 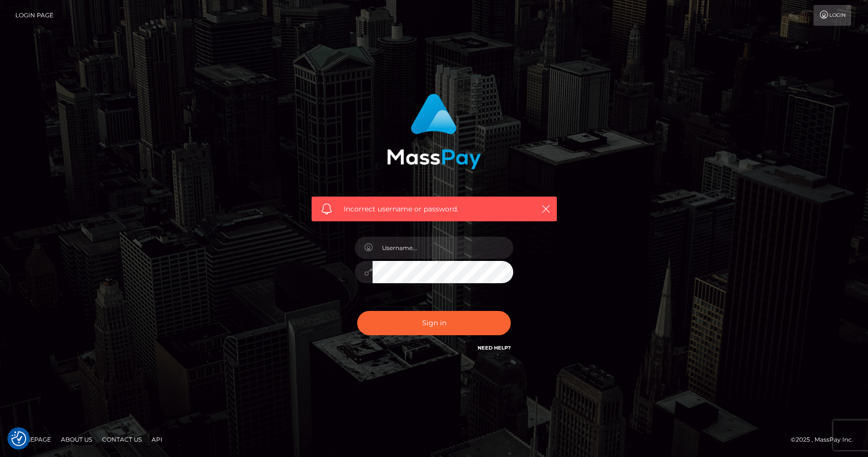 What do you see at coordinates (832, 16) in the screenshot?
I see `a: Login` at bounding box center [832, 16].